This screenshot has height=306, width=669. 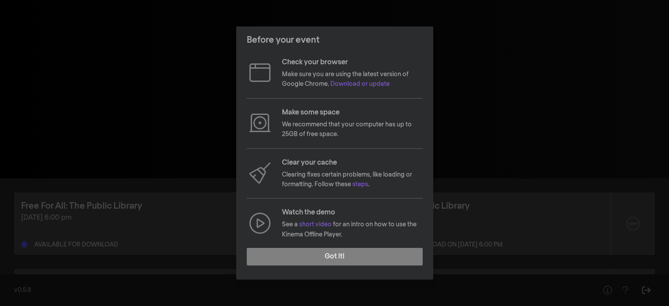 What do you see at coordinates (352, 229) in the screenshot?
I see `p: See a for an intro on how to use the Kinema Offline Player.` at bounding box center [352, 229].